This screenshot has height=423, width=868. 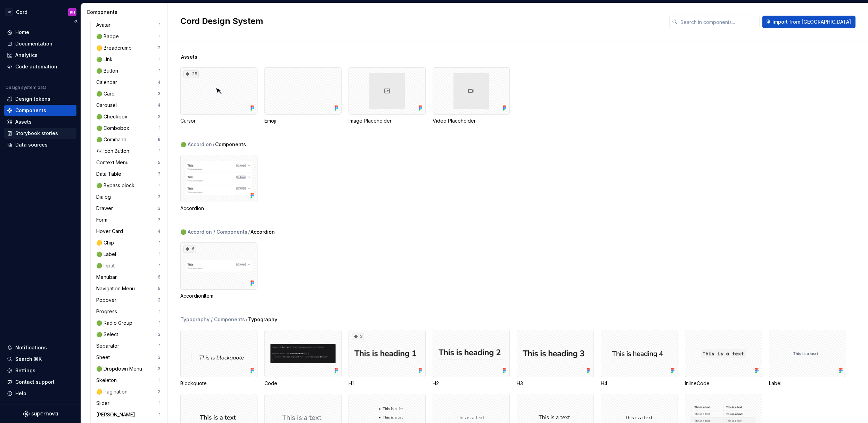 I want to click on a: 🟢 Card3, so click(x=128, y=94).